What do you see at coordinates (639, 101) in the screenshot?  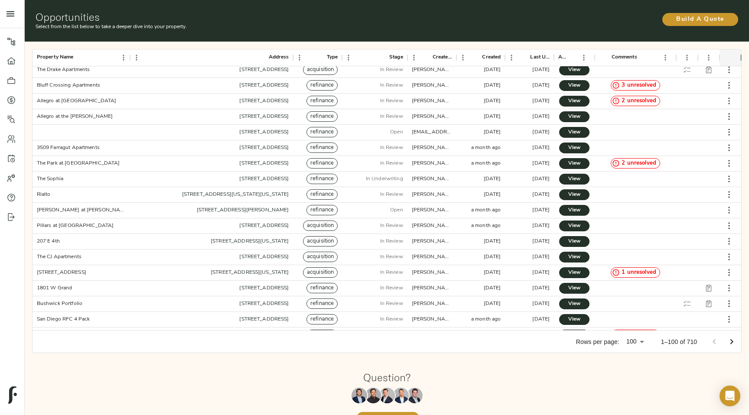 I see `span: 2 unresolved` at bounding box center [639, 101].